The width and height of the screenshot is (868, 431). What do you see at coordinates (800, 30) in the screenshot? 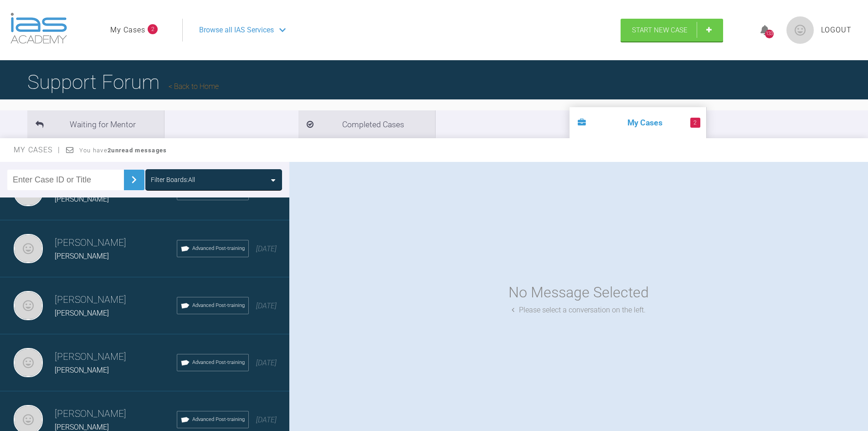
I see `img: profile.png` at bounding box center [800, 30].